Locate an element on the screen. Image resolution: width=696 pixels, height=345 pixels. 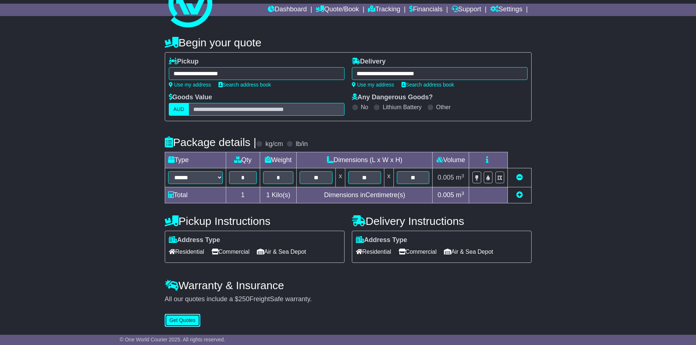
label: kg/cm is located at coordinates (274, 144).